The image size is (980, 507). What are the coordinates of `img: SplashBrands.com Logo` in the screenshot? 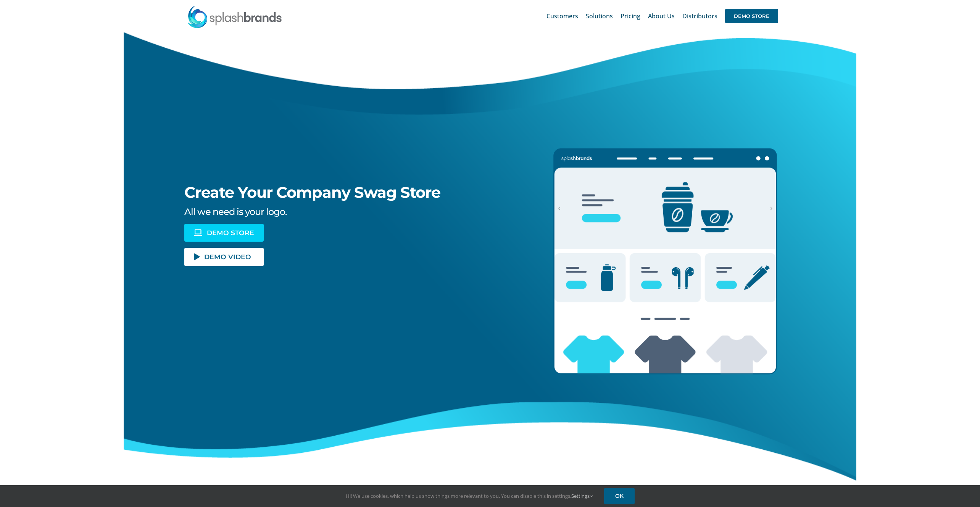 It's located at (234, 17).